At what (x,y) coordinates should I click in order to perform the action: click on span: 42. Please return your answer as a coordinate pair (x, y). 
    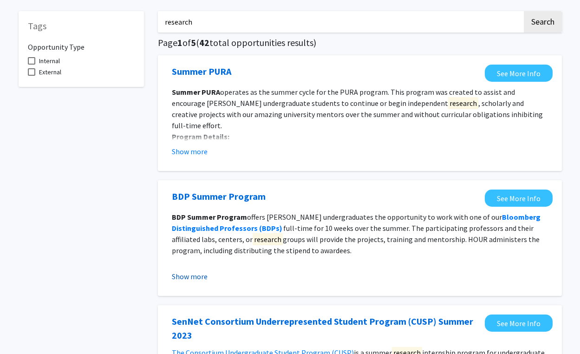
    Looking at the image, I should click on (204, 42).